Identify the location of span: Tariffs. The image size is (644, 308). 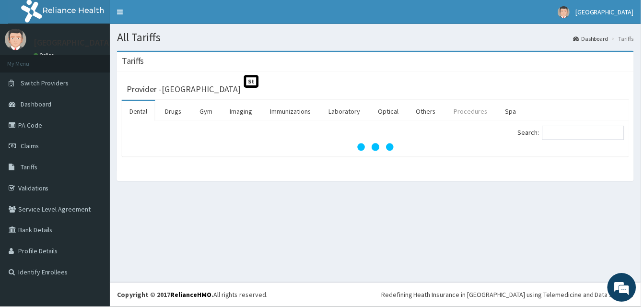
(29, 168).